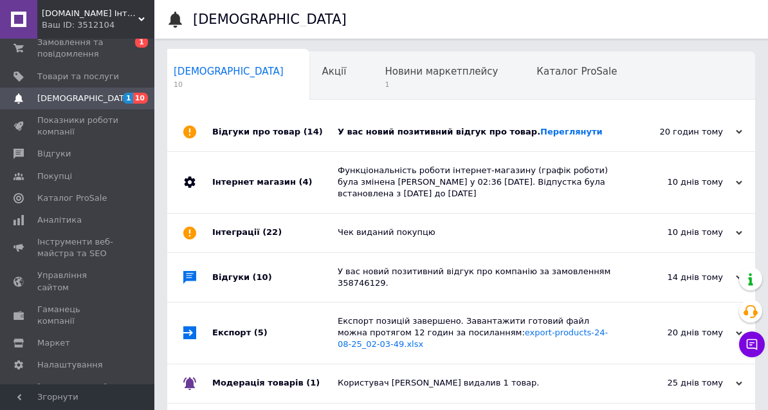  I want to click on div: 20 днів тому, so click(678, 333).